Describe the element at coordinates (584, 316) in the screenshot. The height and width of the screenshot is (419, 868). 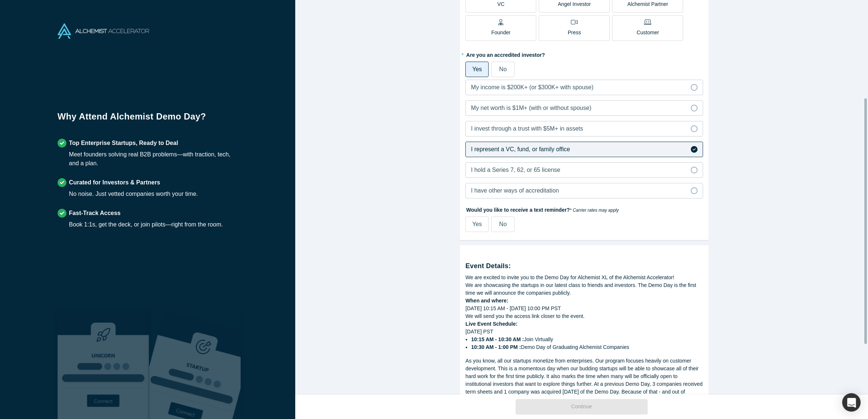
I see `div: We will send you the access link closer to the event.` at that location.